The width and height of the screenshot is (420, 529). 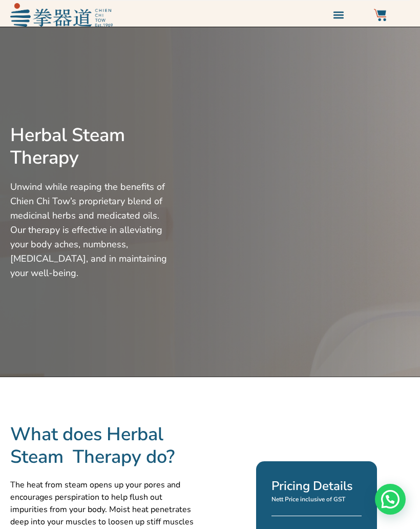 I want to click on h2: What does Herbal Steam Therapy do?, so click(x=106, y=446).